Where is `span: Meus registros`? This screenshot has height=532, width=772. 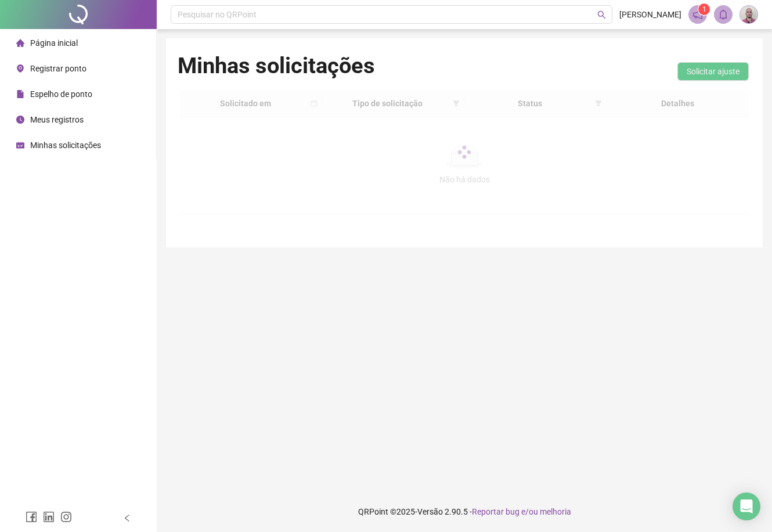 span: Meus registros is located at coordinates (57, 119).